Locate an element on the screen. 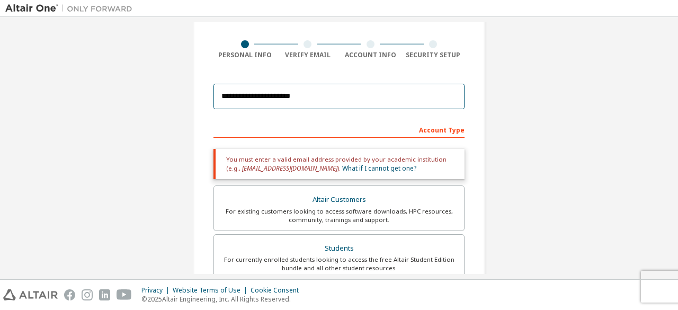 The image size is (678, 310). img: youtube.svg is located at coordinates (124, 294).